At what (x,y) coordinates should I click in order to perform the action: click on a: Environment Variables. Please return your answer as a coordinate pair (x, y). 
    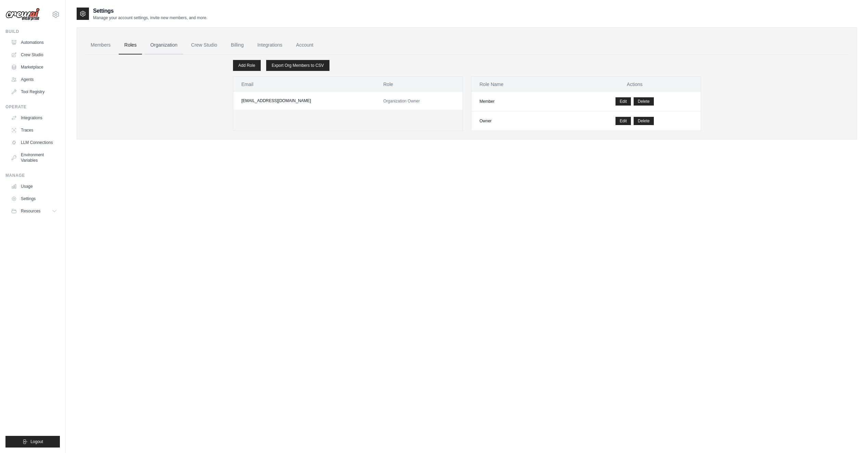
    Looking at the image, I should click on (34, 157).